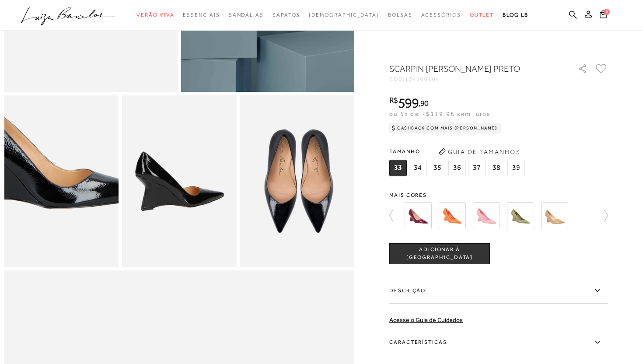 Image resolution: width=643 pixels, height=364 pixels. I want to click on span: 38, so click(496, 168).